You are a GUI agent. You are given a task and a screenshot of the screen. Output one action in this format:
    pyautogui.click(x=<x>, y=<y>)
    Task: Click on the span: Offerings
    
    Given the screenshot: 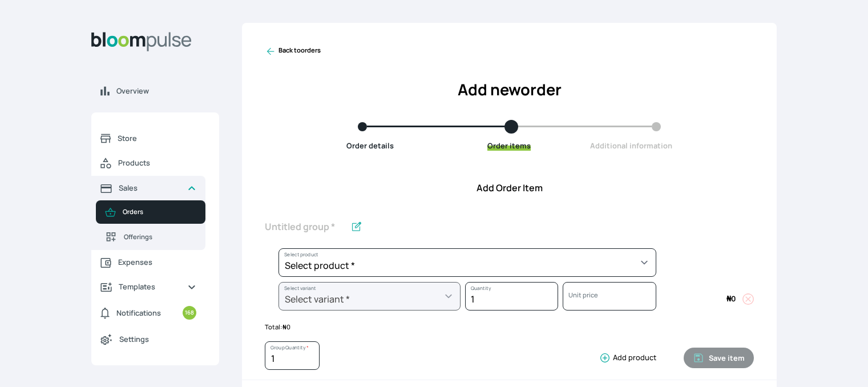 What is the action you would take?
    pyautogui.click(x=159, y=237)
    